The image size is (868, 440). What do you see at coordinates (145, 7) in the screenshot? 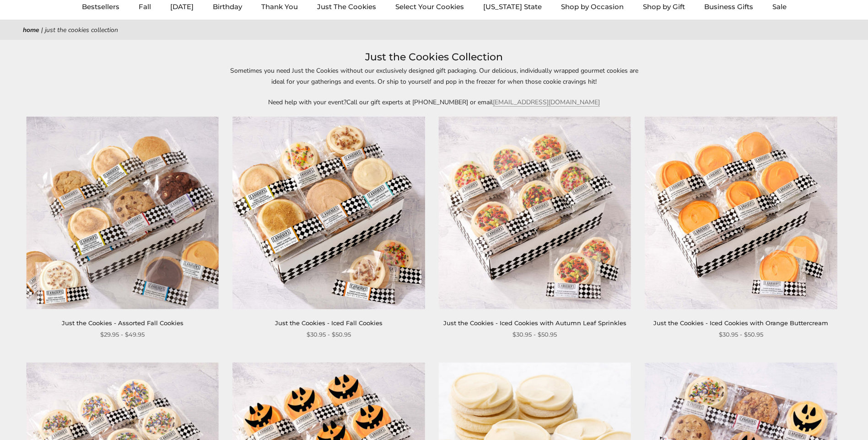
I see `a: Fall` at bounding box center [145, 7].